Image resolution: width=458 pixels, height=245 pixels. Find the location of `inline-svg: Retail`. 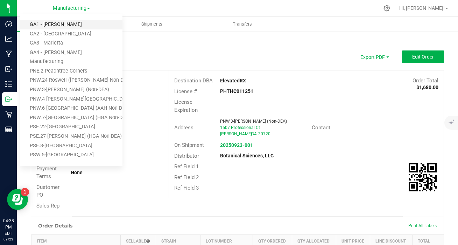

inline-svg: Retail is located at coordinates (9, 114).